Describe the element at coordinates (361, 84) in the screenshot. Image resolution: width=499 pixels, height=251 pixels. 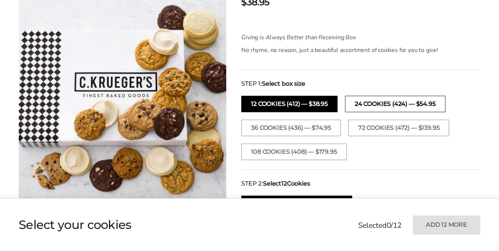
I see `div: STEP 1:` at that location.